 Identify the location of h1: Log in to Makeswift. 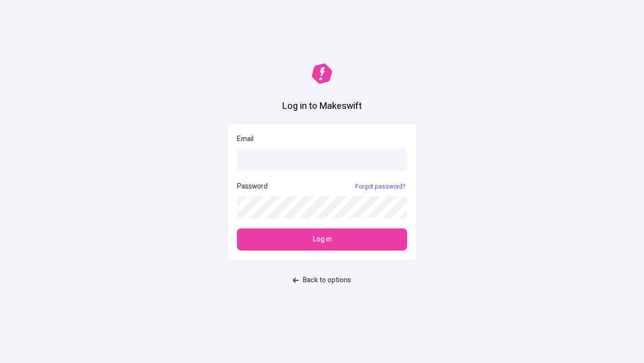
(322, 106).